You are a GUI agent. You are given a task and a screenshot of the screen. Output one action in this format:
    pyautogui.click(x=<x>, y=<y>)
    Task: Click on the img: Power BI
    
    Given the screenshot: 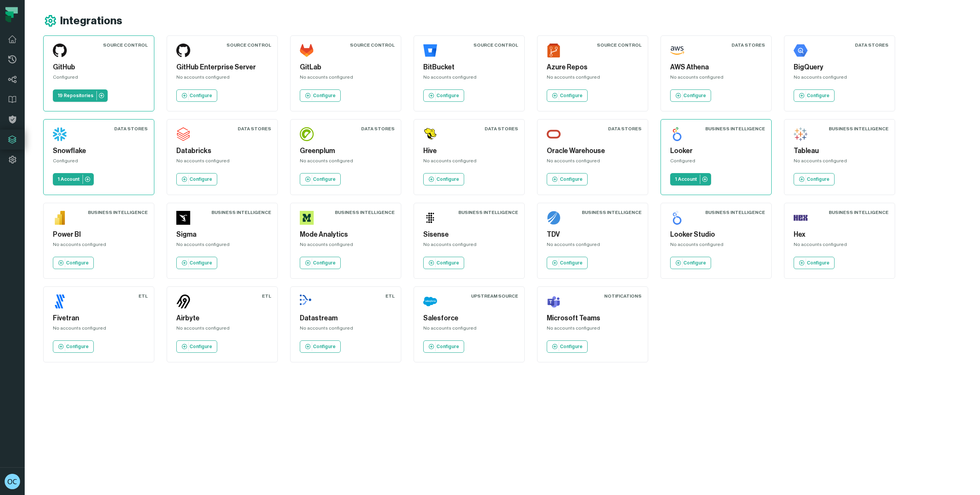 What is the action you would take?
    pyautogui.click(x=59, y=218)
    